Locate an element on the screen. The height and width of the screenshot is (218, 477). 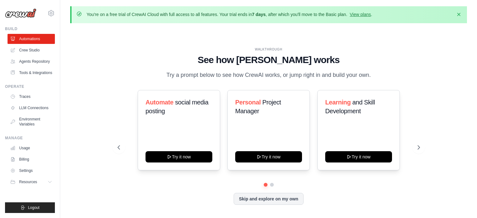
a: Environment Variables is located at coordinates (31, 122).